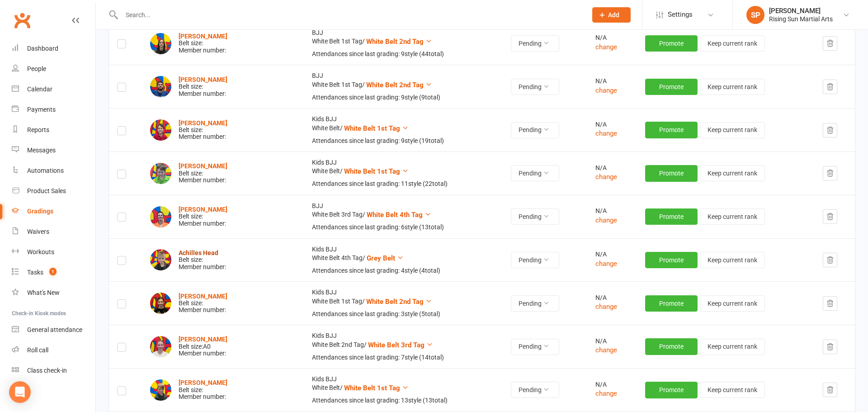 The width and height of the screenshot is (868, 412). I want to click on div: Payments, so click(41, 109).